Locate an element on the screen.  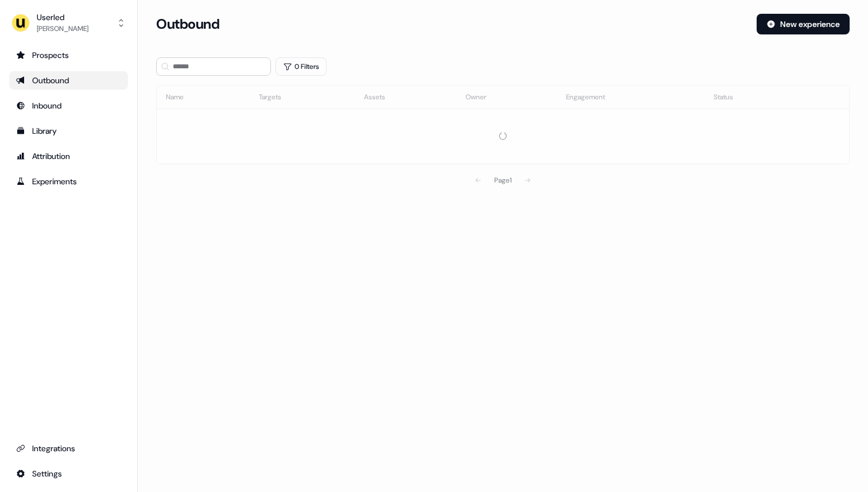
a: Go to templates is located at coordinates (68, 131).